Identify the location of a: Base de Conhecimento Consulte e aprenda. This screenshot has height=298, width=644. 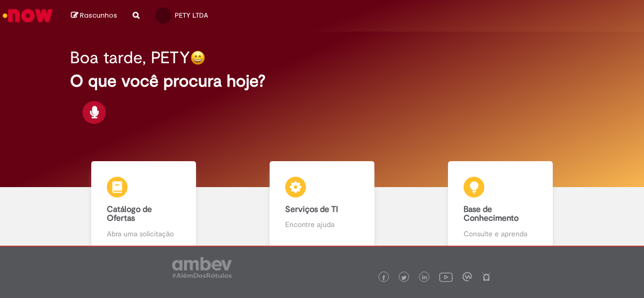
(500, 205).